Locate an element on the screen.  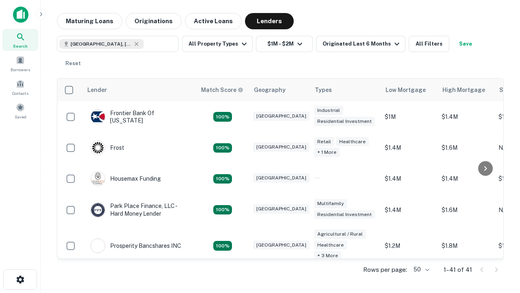
button: All Property Types is located at coordinates (217, 44).